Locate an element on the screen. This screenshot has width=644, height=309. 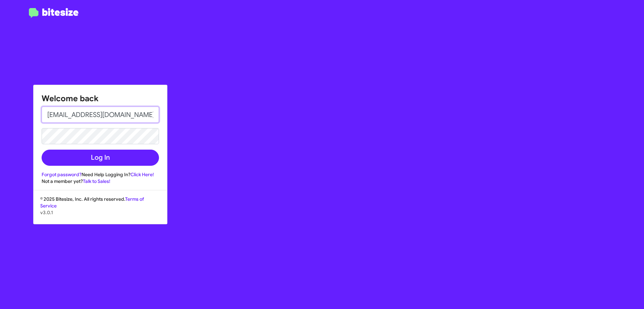
h1: Welcome back is located at coordinates (100, 98).